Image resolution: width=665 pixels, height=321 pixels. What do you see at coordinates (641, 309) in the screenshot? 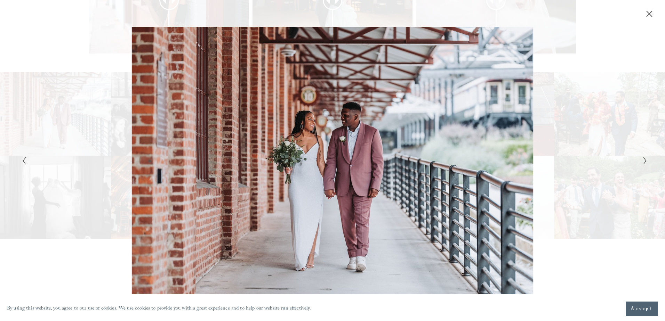
I see `button: Accept` at bounding box center [641, 309].